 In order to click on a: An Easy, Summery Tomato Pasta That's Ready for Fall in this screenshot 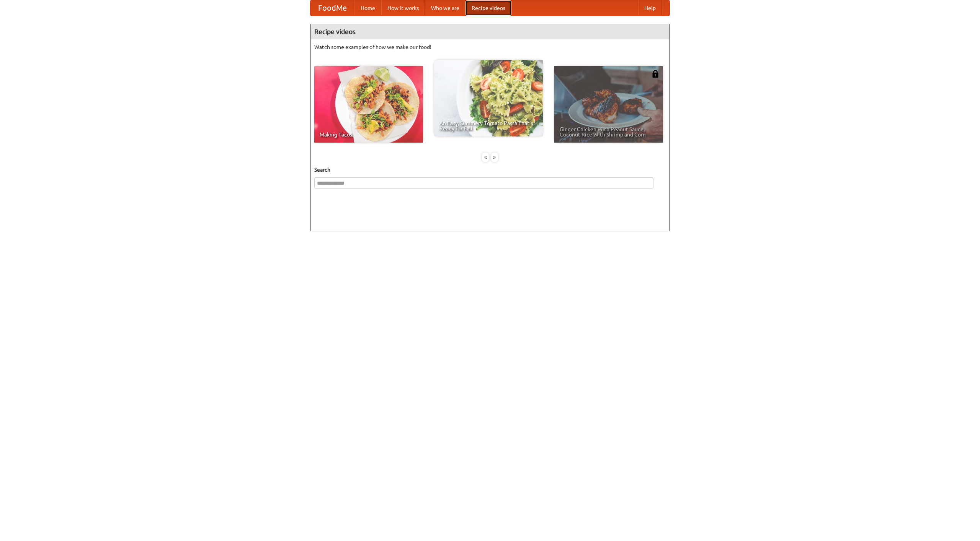, I will do `click(488, 98)`.